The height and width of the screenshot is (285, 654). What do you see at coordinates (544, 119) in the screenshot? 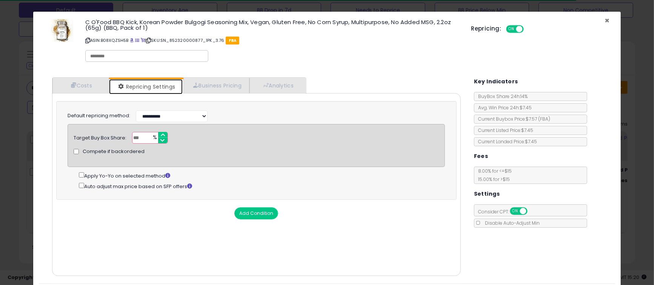
I see `span: ( FBA )` at bounding box center [544, 119].